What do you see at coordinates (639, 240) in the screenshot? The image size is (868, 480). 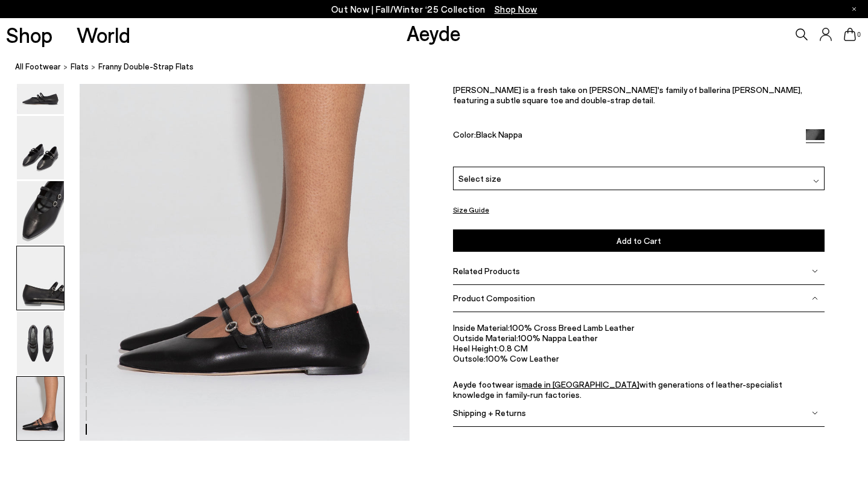 I see `button: Add to Cart` at bounding box center [639, 240].